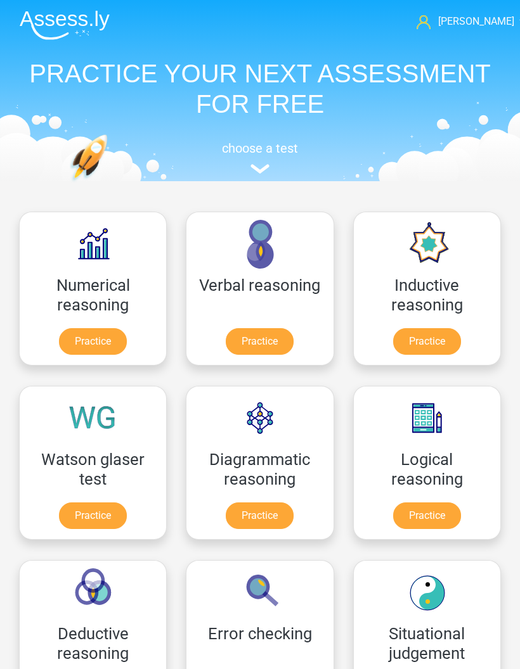 Image resolution: width=520 pixels, height=669 pixels. Describe the element at coordinates (260, 148) in the screenshot. I see `h5: choose a test` at that location.